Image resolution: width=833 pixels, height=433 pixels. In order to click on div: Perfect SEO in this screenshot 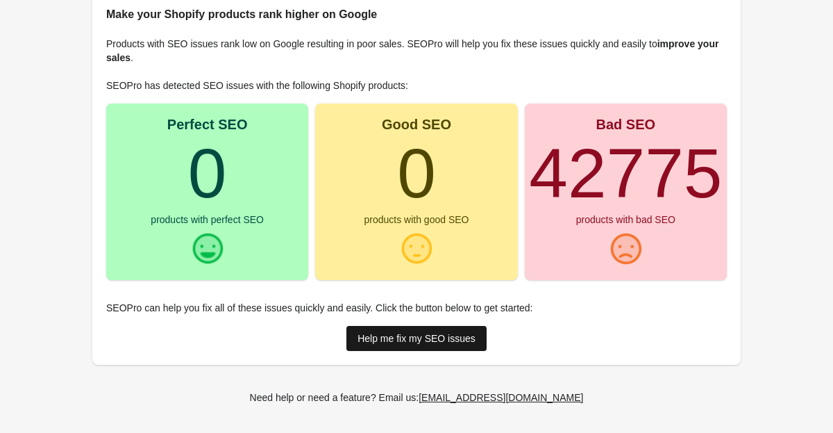, I will do `click(208, 124)`.